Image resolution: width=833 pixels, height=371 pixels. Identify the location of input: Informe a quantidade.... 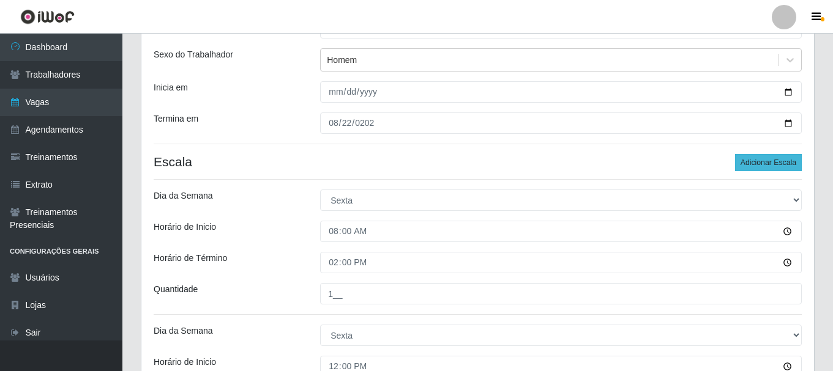
(561, 294).